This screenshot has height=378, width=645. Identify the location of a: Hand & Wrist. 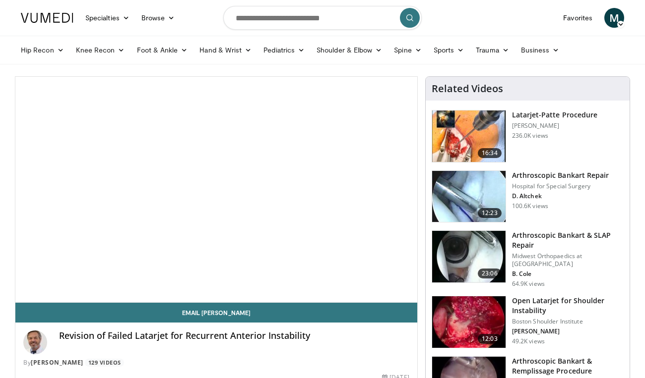
(225, 50).